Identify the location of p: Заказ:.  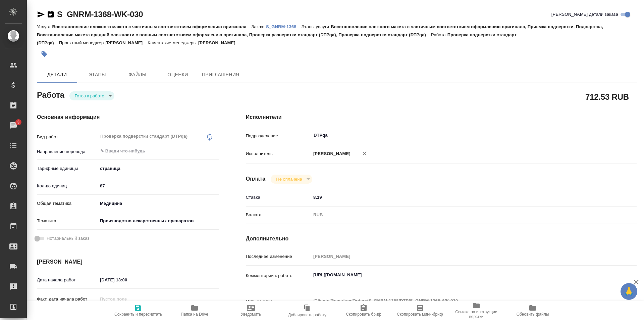
(258, 27).